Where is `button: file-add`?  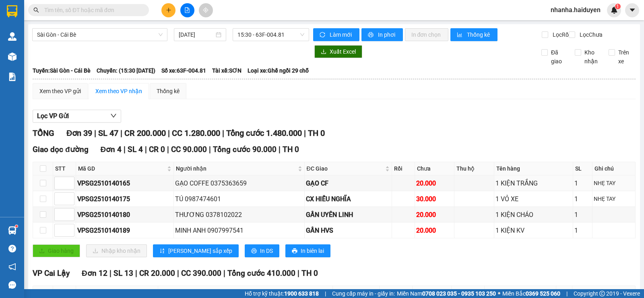
button: file-add is located at coordinates (187, 10).